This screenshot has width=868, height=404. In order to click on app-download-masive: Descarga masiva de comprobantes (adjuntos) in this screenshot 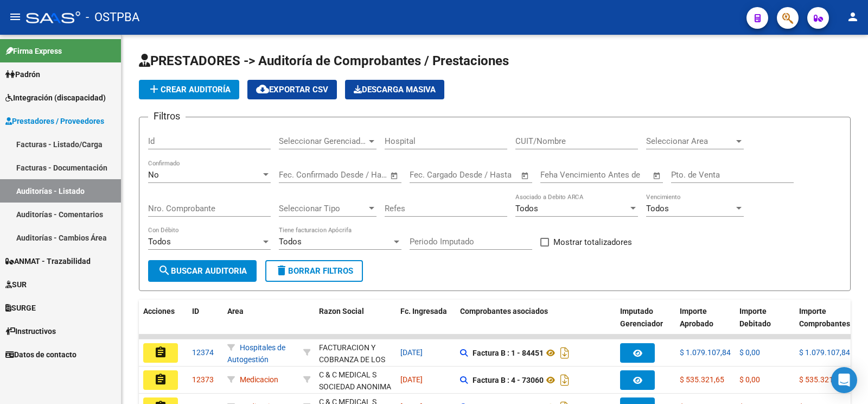, I will do `click(395, 90)`.